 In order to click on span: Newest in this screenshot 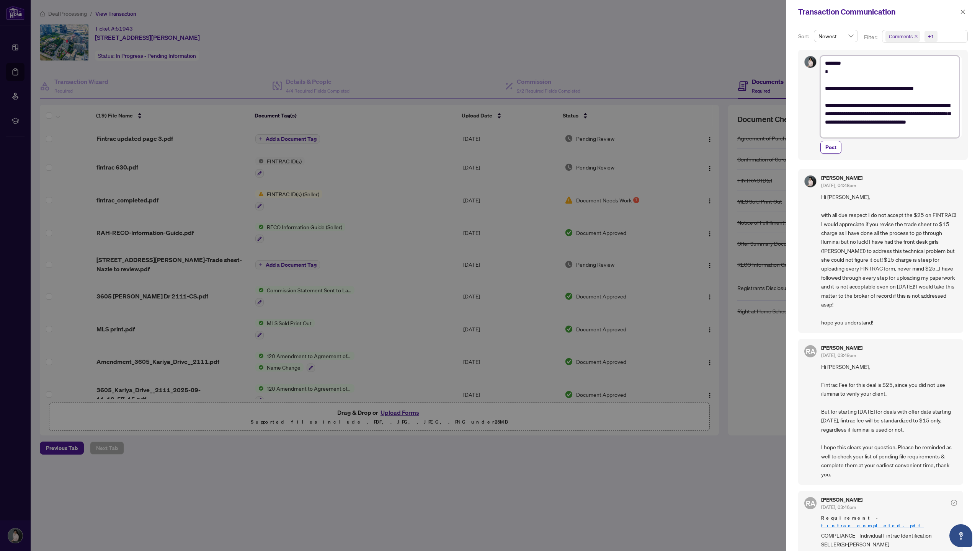, I will do `click(836, 36)`.